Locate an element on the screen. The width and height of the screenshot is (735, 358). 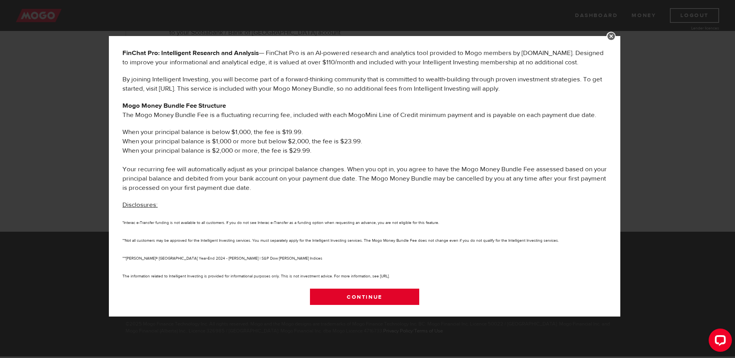
b: Mogo Money Bundle Fee Structure is located at coordinates (174, 106).